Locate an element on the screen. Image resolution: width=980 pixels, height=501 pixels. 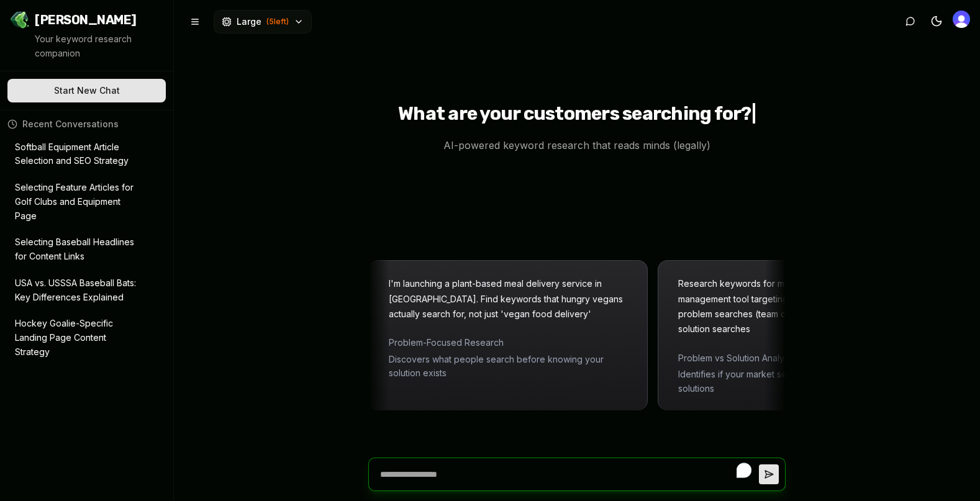
textarea: To enrich screen reader interactions, please activate Accessibility in Grammarly extension settings is located at coordinates (567, 474).